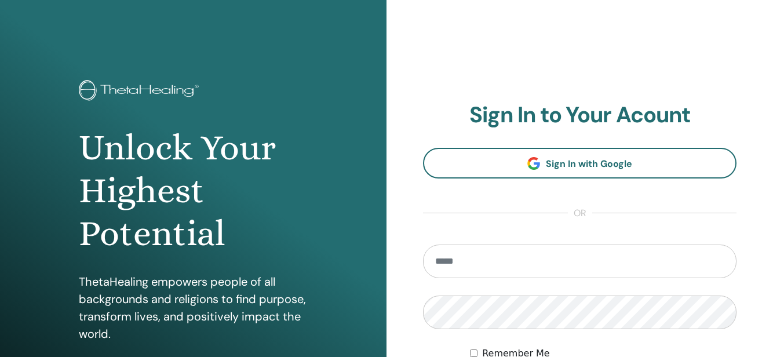 This screenshot has height=357, width=773. What do you see at coordinates (589, 163) in the screenshot?
I see `span: Sign In with Google` at bounding box center [589, 163].